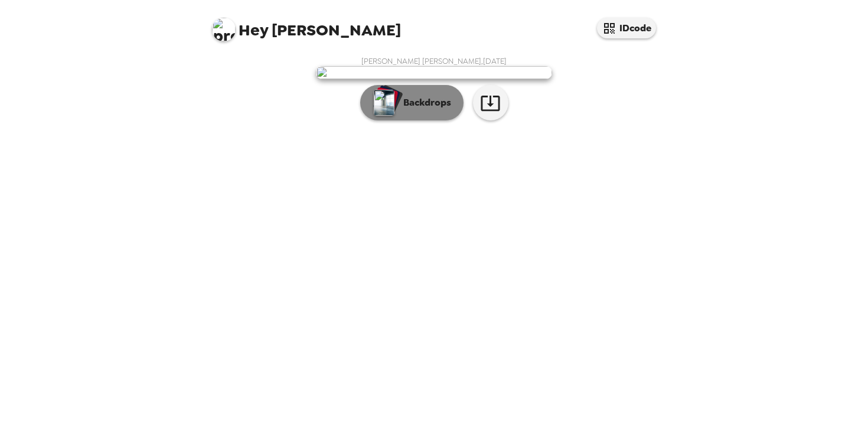 The width and height of the screenshot is (868, 448). What do you see at coordinates (424, 103) in the screenshot?
I see `p: Backdrops` at bounding box center [424, 103].